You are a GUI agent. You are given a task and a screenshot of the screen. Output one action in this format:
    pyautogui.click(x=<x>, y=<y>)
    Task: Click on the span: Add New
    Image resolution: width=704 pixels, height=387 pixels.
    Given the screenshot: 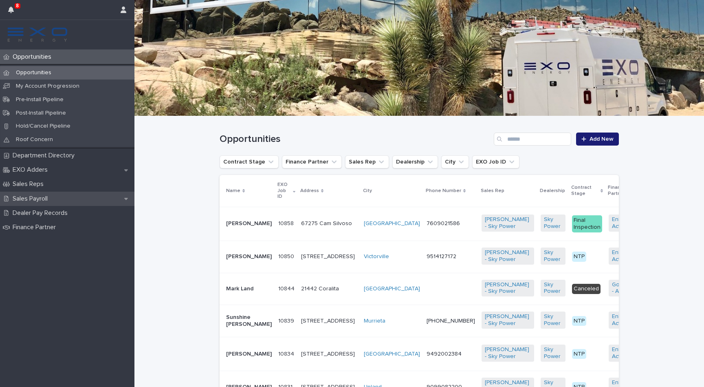 What is the action you would take?
    pyautogui.click(x=601, y=139)
    